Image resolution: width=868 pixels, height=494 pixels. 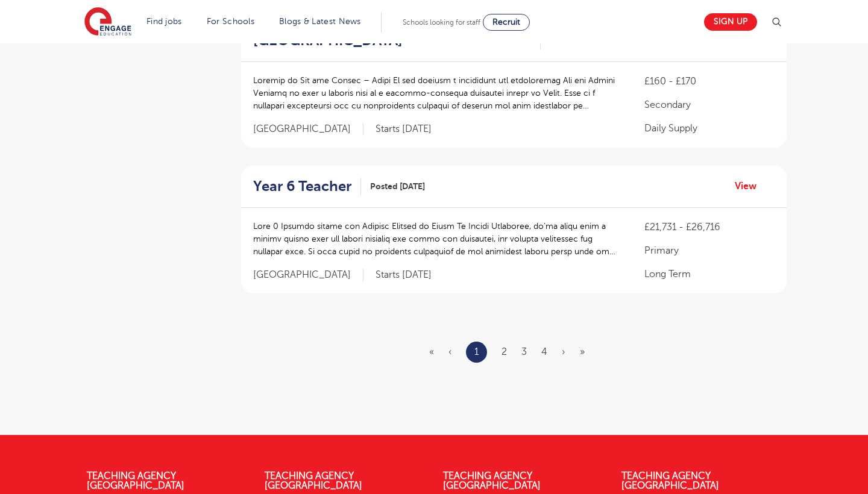 What do you see at coordinates (709, 250) in the screenshot?
I see `p: Primary` at bounding box center [709, 250].